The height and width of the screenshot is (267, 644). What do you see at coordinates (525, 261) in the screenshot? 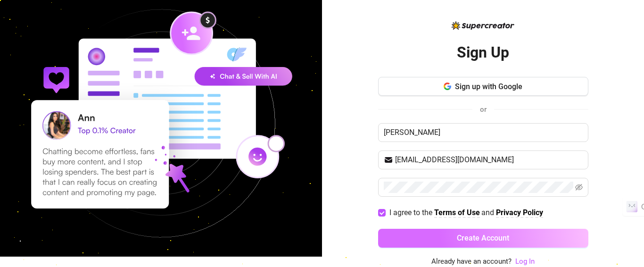
I see `a: Log In` at bounding box center [525, 261].